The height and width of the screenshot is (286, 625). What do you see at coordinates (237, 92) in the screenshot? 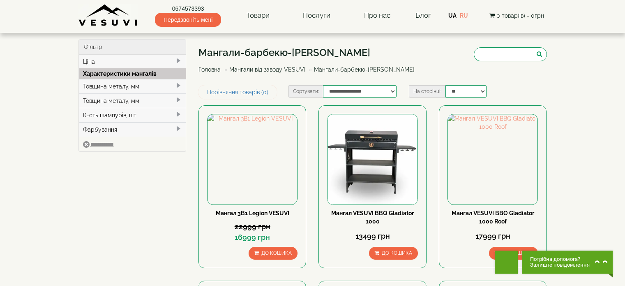
I see `a: Порівняння товарів (0)` at bounding box center [237, 92].